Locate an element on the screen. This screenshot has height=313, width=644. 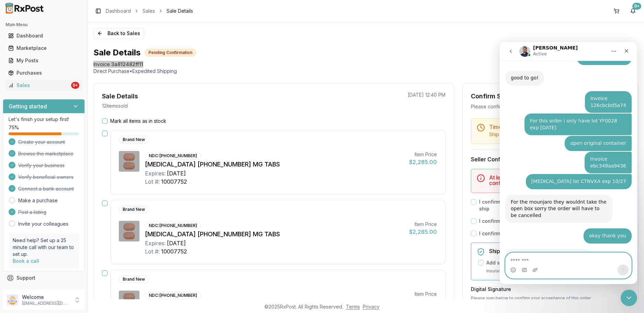
div: good to go! is located at coordinates (24, 36).